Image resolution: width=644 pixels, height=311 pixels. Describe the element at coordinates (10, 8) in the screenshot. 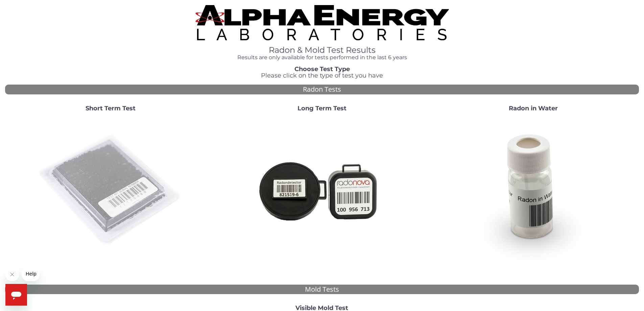

I see `span: Help` at that location.